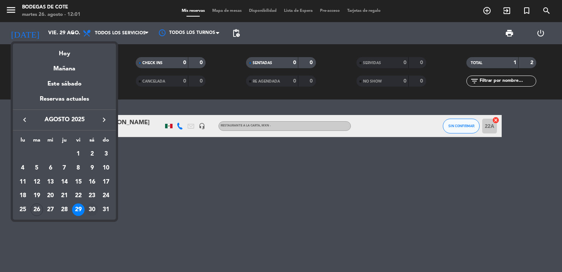 This screenshot has width=562, height=272. What do you see at coordinates (37, 141) in the screenshot?
I see `th: martes` at bounding box center [37, 141].